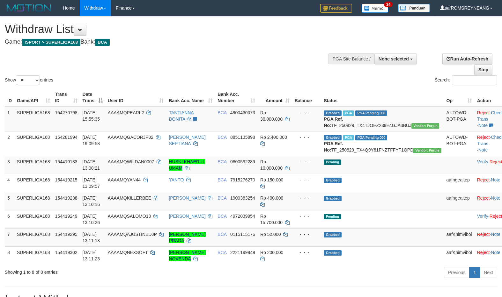  Describe the element at coordinates (427, 150) in the screenshot. I see `span: Vendor URL: https://trx4.1velocity.biz` at that location.